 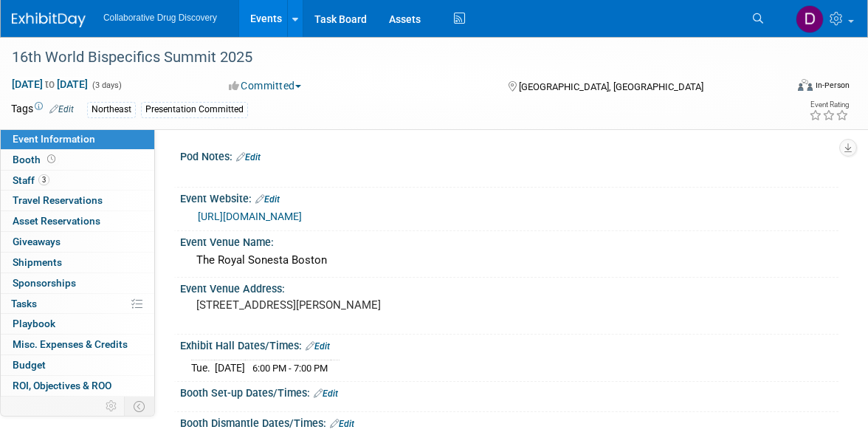 I want to click on button: Committed, so click(x=265, y=85).